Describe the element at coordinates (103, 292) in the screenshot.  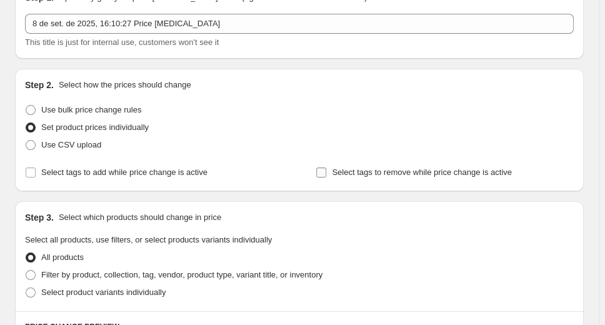
I see `span: Select product variants individually` at that location.